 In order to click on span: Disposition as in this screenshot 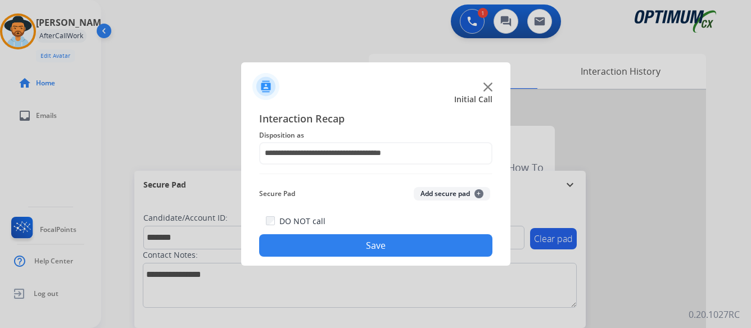, I will do `click(375, 135)`.